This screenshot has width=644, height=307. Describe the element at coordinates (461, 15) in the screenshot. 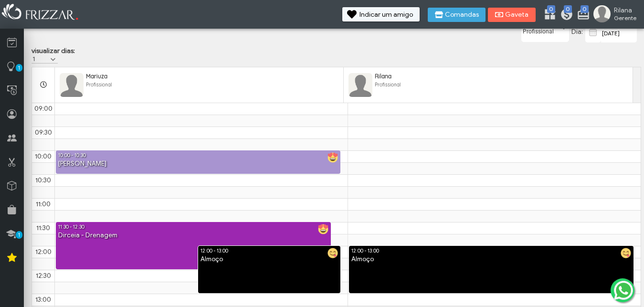

I see `span: Comandas` at that location.